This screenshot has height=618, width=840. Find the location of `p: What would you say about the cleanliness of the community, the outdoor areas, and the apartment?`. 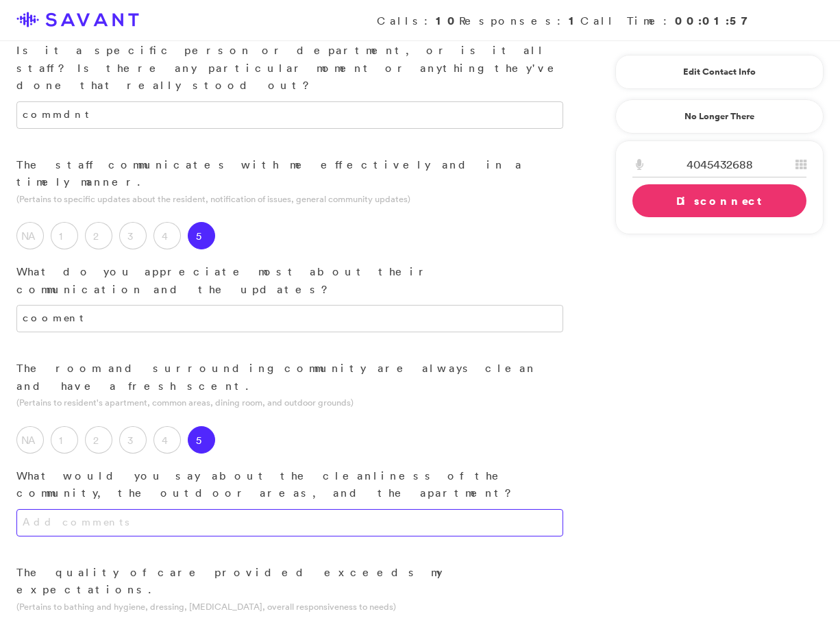

p: What would you say about the cleanliness of the community, the outdoor areas, and the apartment? is located at coordinates (290, 484).